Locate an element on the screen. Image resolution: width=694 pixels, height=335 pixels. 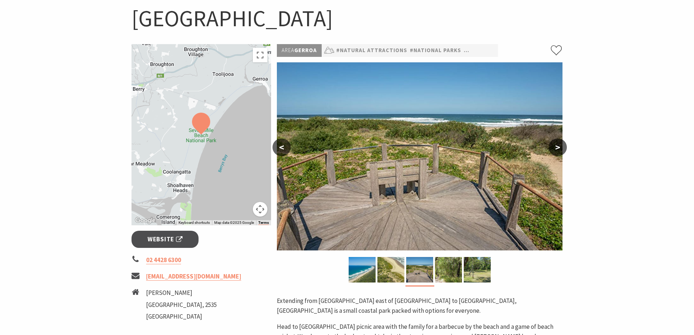
img: Aerial view of grassy clearing and picnic table surrounded by trees at Beach Road picnic area in is located at coordinates (478, 270).